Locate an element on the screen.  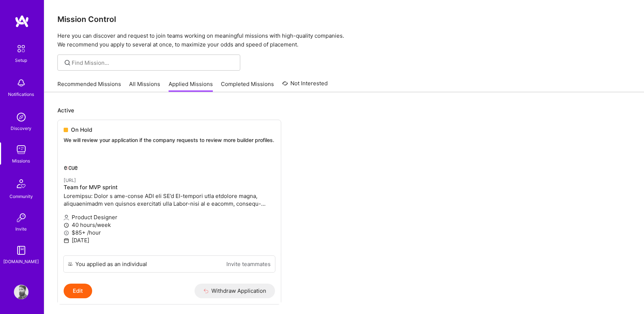
a: Recommended Missions is located at coordinates (89, 86).